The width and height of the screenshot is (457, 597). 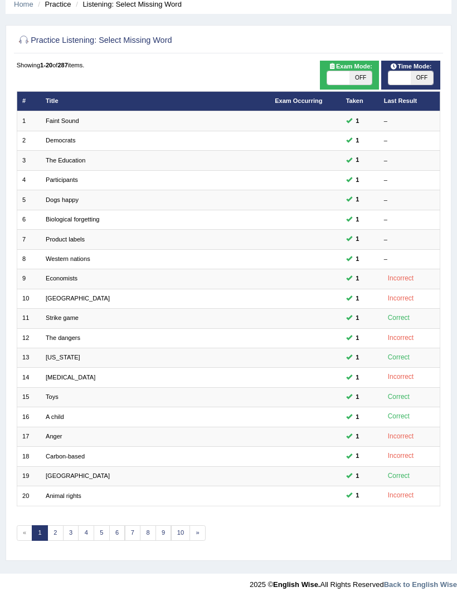 I want to click on td: 19, so click(x=28, y=476).